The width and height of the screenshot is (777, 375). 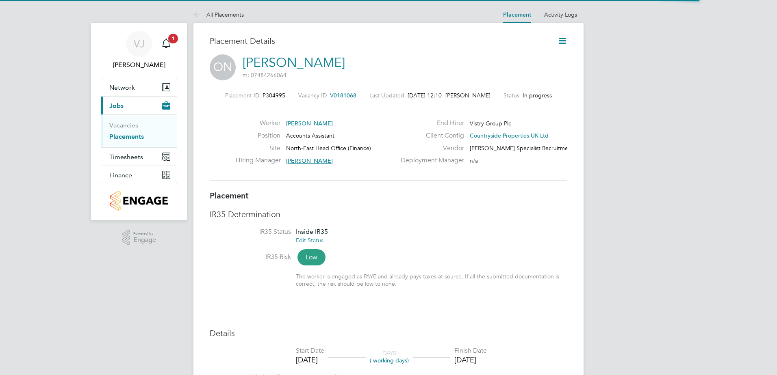 I want to click on span: P304995, so click(x=274, y=95).